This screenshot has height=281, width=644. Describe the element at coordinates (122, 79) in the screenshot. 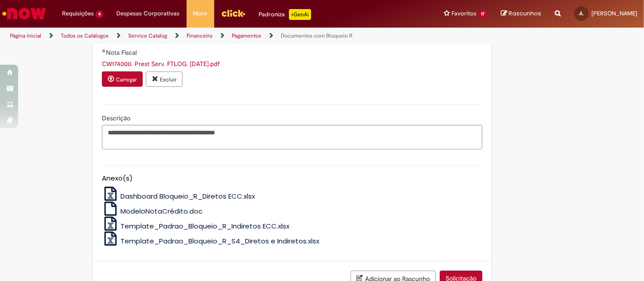

I see `button: Carregar anexo de Nota Fiscal Required` at that location.